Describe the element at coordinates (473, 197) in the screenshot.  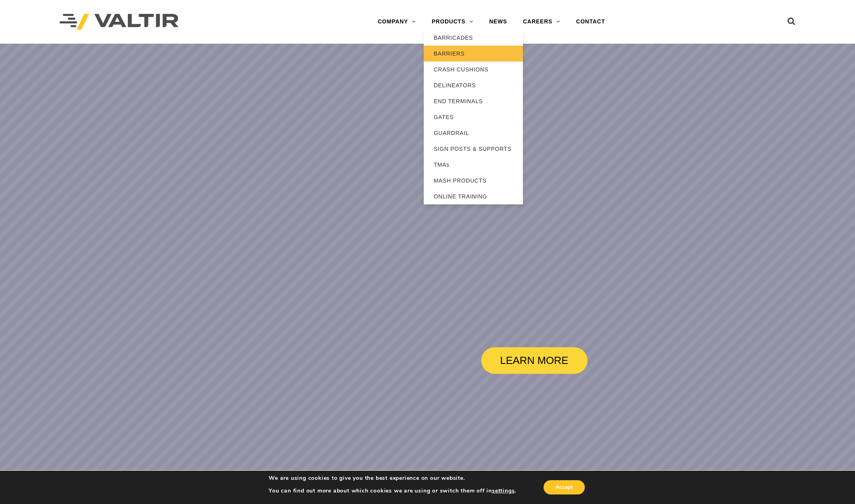
I see `a: ONLINE TRAINING` at that location.